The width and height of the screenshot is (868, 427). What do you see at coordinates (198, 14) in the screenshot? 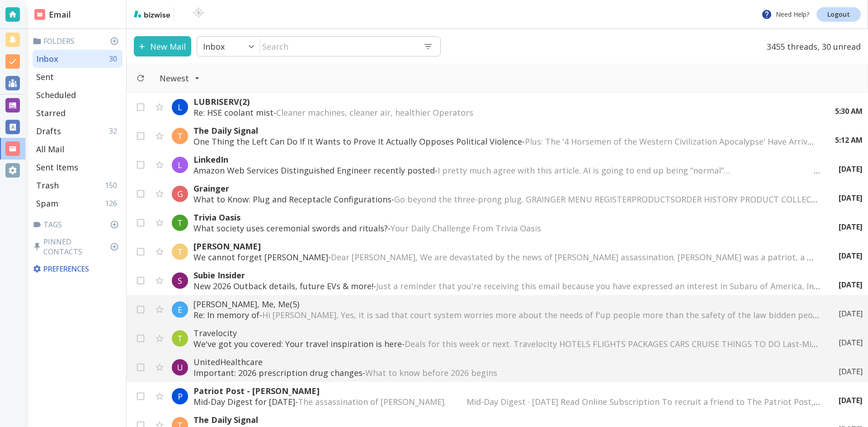
I see `img: BioTech International` at bounding box center [198, 14].